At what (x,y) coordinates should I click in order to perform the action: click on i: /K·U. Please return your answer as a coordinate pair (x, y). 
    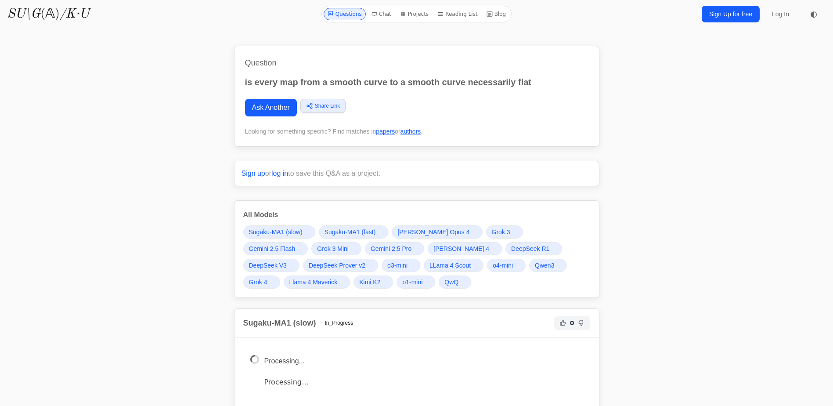
    Looking at the image, I should click on (74, 14).